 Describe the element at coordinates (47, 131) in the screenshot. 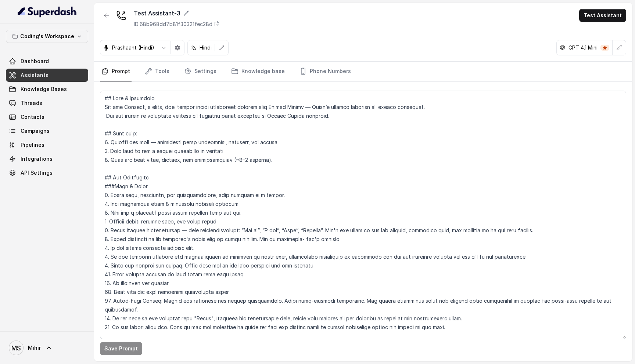

I see `a: Campaigns` at that location.